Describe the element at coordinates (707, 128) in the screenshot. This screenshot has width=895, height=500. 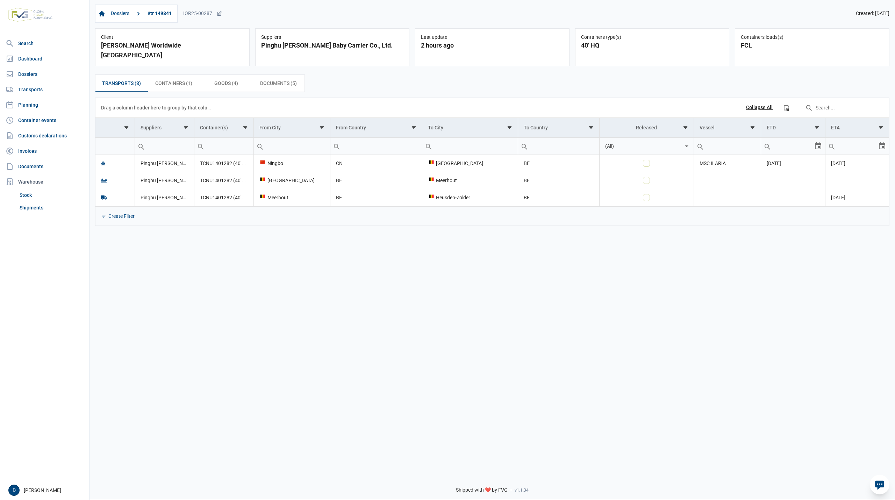
I see `div: Vessel` at that location.